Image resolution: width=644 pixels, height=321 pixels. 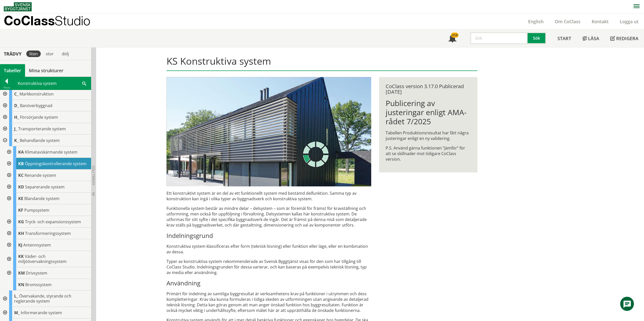 I want to click on p: Typer av konstruktiva system rekommenderade av Svensk Byggtjänst visas för den som har tillgång t..., so click(x=269, y=267).